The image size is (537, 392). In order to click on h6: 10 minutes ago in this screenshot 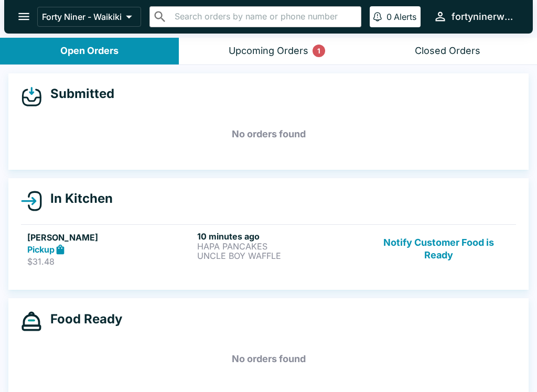, I will do `click(280, 236)`.